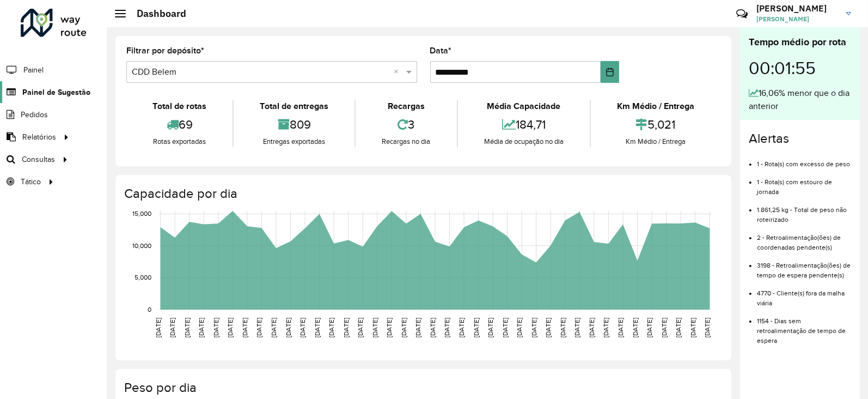 The image size is (868, 399). I want to click on span: Relatórios, so click(39, 137).